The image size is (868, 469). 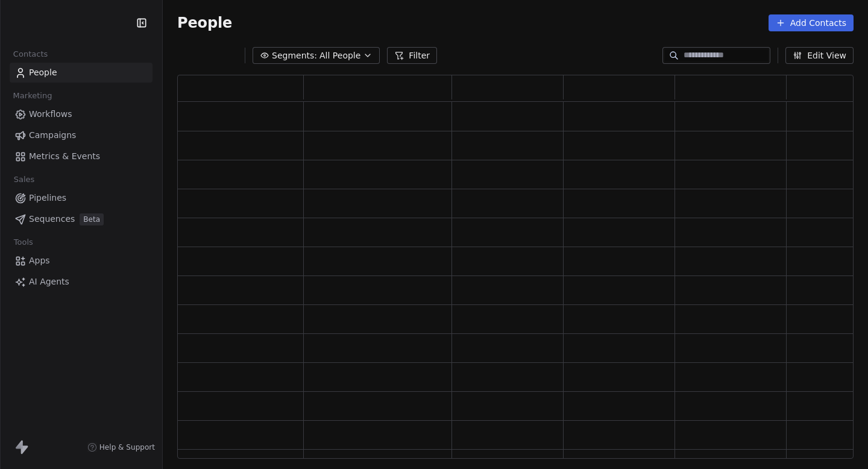 I want to click on span: Apps, so click(x=39, y=260).